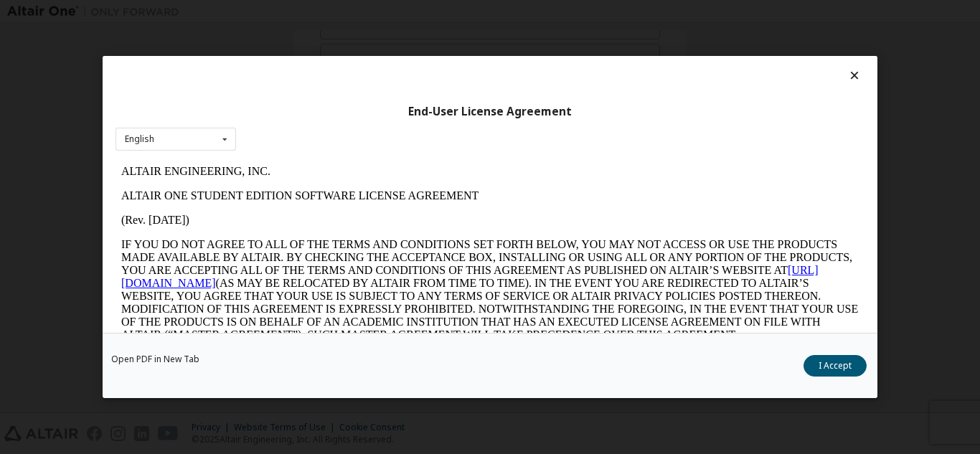 The width and height of the screenshot is (980, 454). What do you see at coordinates (835, 366) in the screenshot?
I see `button: I Accept` at bounding box center [835, 366].